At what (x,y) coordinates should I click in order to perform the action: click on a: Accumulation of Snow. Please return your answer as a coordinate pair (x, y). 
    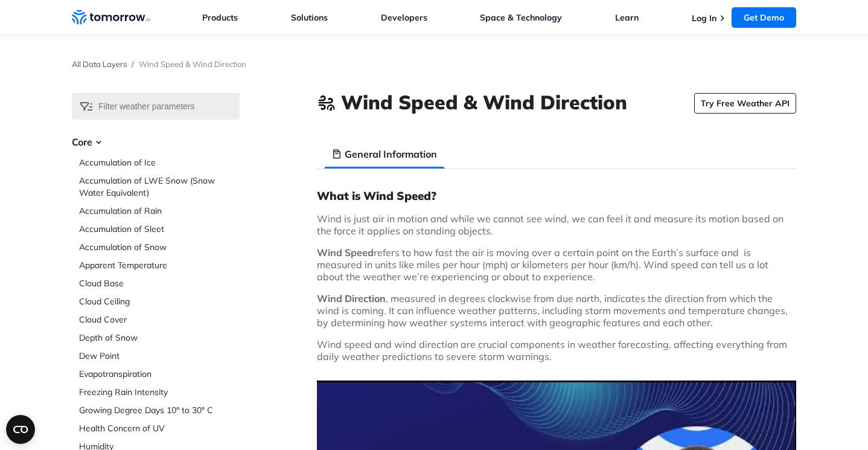
    Looking at the image, I should click on (159, 247).